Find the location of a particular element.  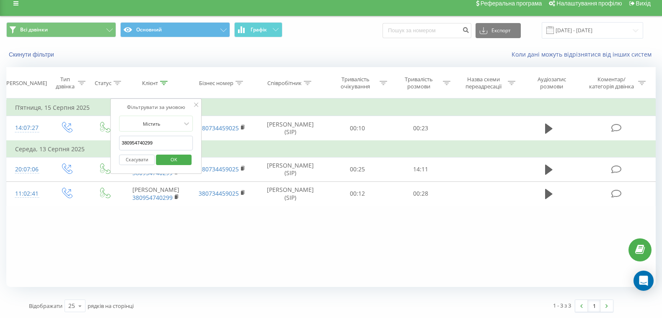

a: 380954740299 is located at coordinates (152, 197).